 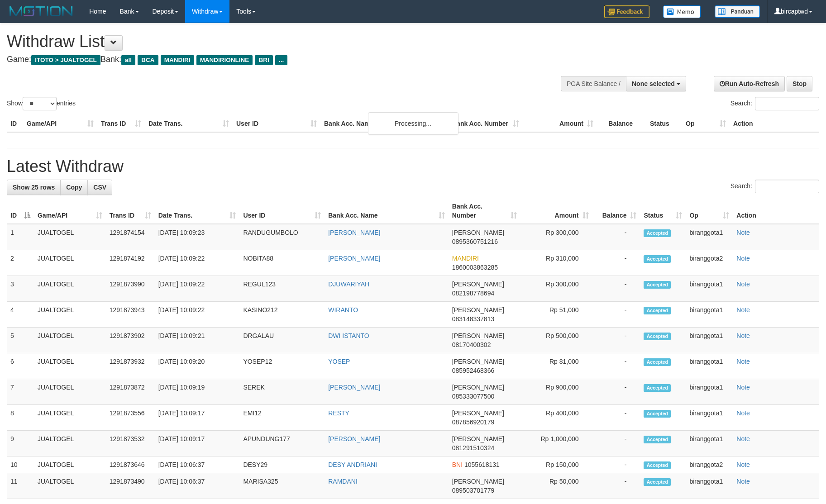 I want to click on td: 1291873532, so click(x=130, y=443).